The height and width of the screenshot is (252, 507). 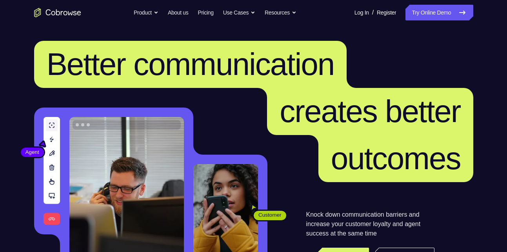 I want to click on a: Go to the home page, so click(x=58, y=13).